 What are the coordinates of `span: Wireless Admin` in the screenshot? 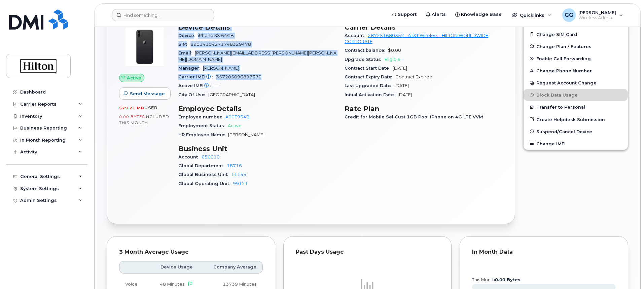 It's located at (598, 18).